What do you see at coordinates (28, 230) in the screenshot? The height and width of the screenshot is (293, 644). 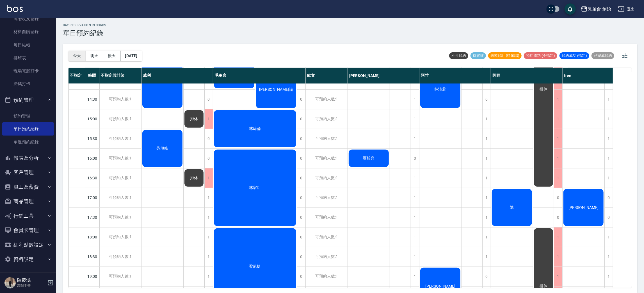 I see `button: 會員卡管理` at bounding box center [28, 230].